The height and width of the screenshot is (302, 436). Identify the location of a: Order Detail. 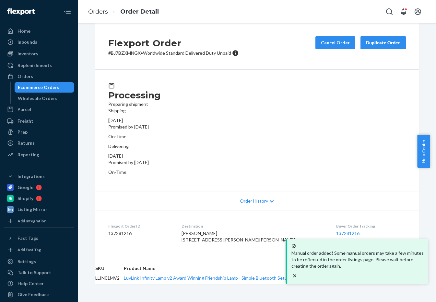
(139, 12).